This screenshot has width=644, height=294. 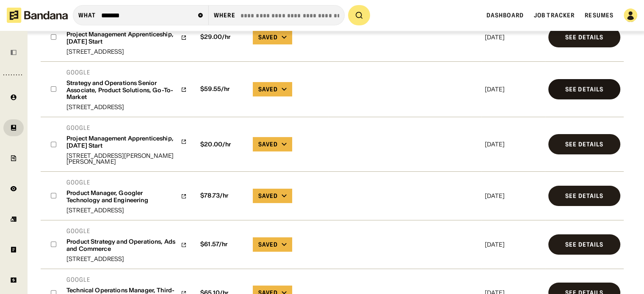 What do you see at coordinates (505, 15) in the screenshot?
I see `span: Dashboard` at bounding box center [505, 15].